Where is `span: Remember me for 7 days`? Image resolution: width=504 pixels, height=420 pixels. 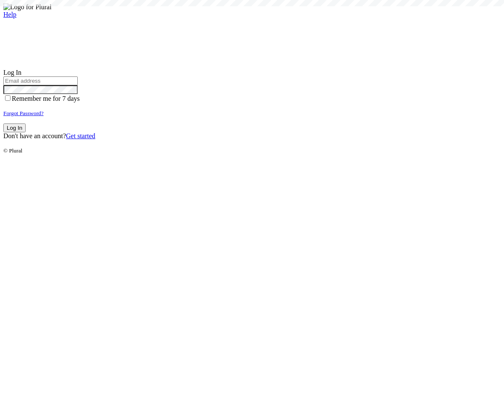 span: Remember me for 7 days is located at coordinates (46, 98).